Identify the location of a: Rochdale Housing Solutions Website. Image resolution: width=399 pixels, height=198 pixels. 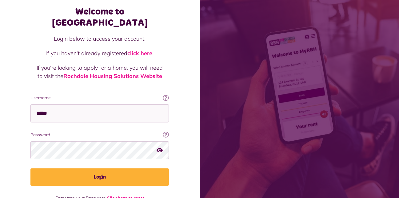
(113, 76).